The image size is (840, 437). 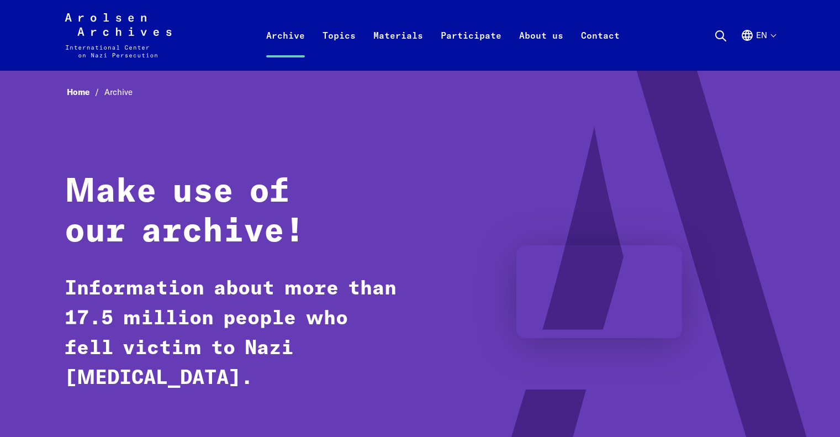 I want to click on a: Topics, so click(x=339, y=49).